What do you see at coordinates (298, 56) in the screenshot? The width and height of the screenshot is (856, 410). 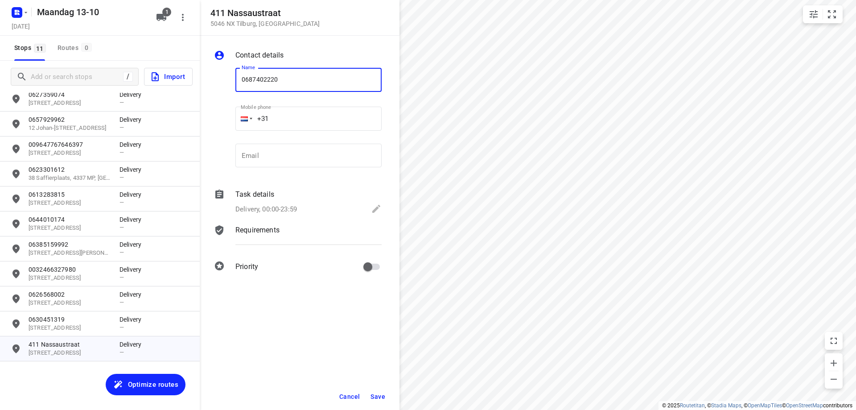 I see `div: Contact details` at bounding box center [298, 56].